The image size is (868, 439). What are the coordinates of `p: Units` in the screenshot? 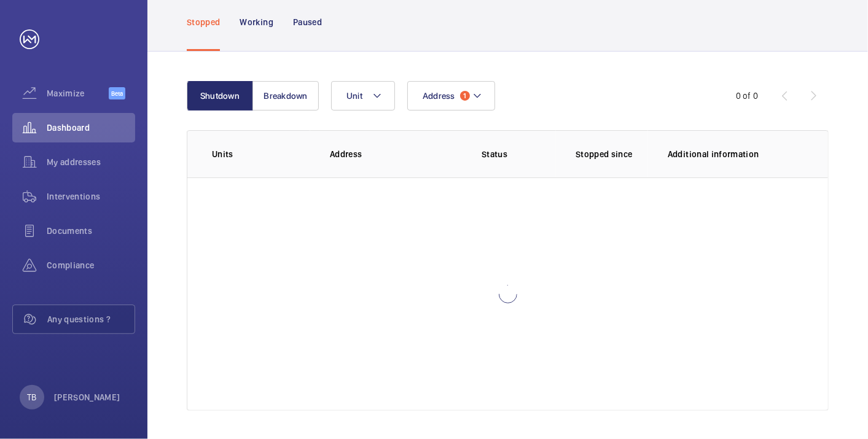 It's located at (261, 154).